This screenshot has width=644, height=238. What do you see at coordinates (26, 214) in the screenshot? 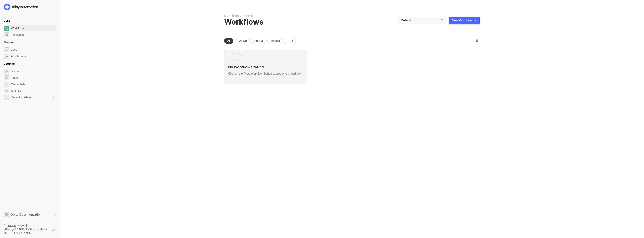
I see `span: Go to Documentation` at bounding box center [26, 214].